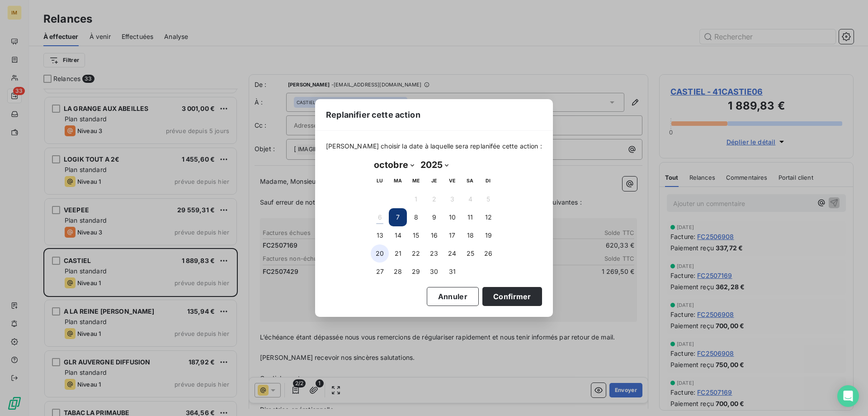  Describe the element at coordinates (434, 272) in the screenshot. I see `button: 30` at that location.